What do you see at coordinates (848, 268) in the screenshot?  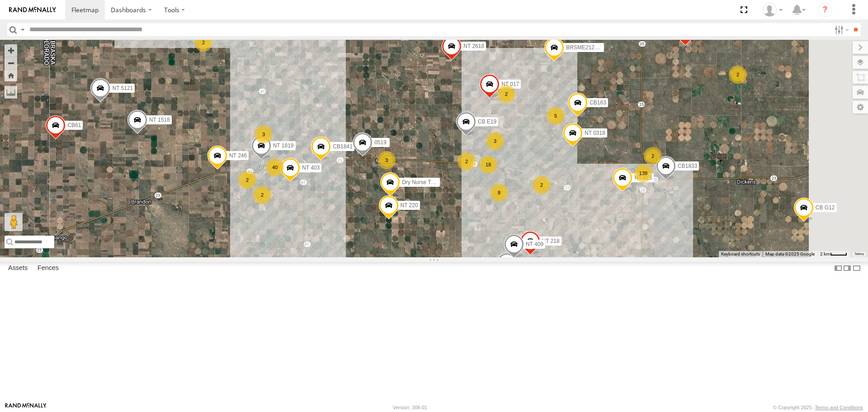 I see `label: Dock Summary Table to the Right` at bounding box center [848, 268].